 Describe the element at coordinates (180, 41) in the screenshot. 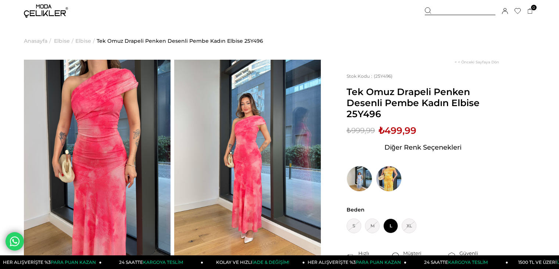

I see `a: Tek Omuz Drapeli Penken Desenli Pembe Kadın Elbise 25Y496` at that location.